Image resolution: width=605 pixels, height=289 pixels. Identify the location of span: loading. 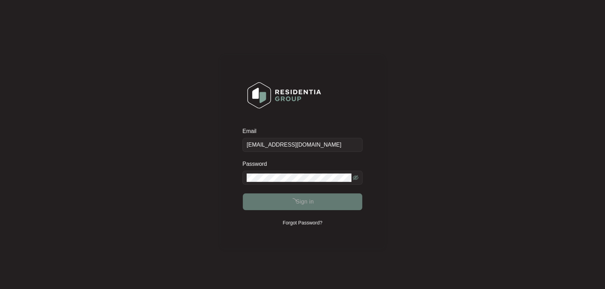
(292, 202).